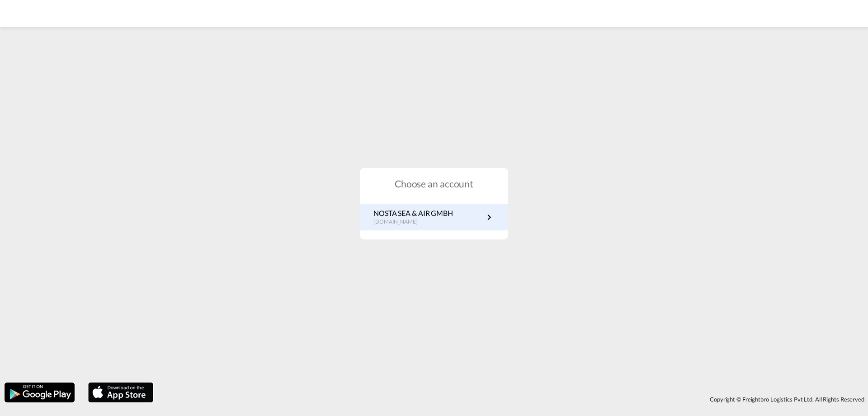 This screenshot has height=416, width=868. What do you see at coordinates (513, 399) in the screenshot?
I see `div: Copyright © Freightbro Logistics Pvt Ltd. All Rights Reserved` at bounding box center [513, 399].